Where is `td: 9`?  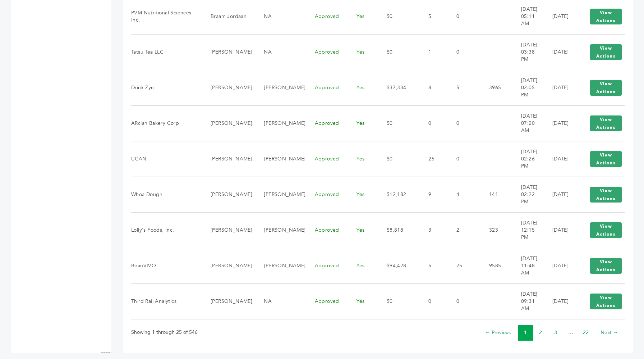 td: 9 is located at coordinates (433, 194).